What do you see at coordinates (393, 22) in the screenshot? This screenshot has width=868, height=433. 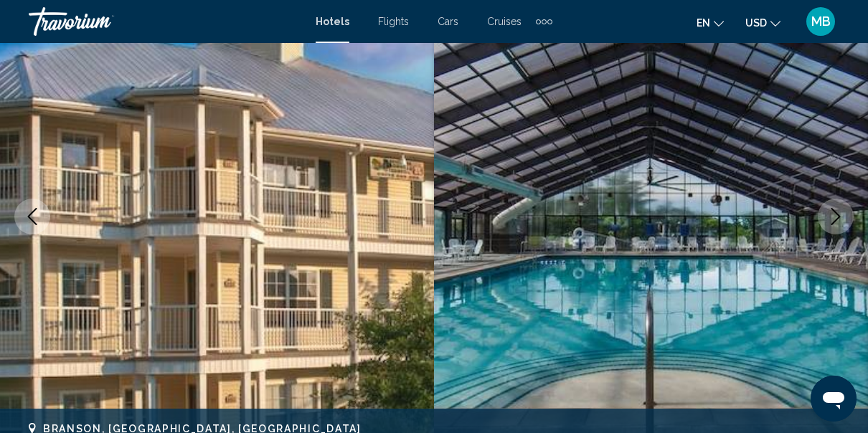 I see `span: Flights` at bounding box center [393, 22].